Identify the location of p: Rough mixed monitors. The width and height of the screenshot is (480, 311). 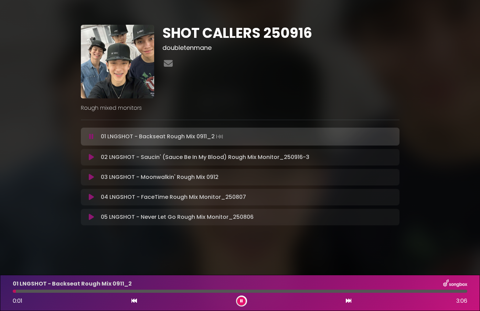
(240, 108).